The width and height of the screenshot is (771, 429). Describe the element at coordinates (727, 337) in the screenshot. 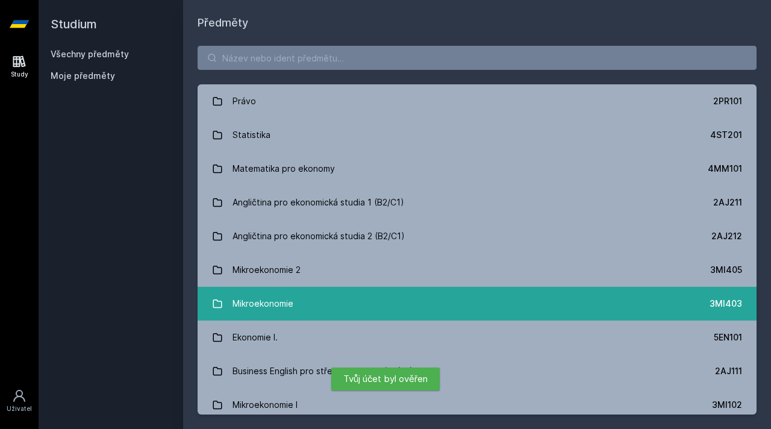

I see `div: 5EN101` at that location.